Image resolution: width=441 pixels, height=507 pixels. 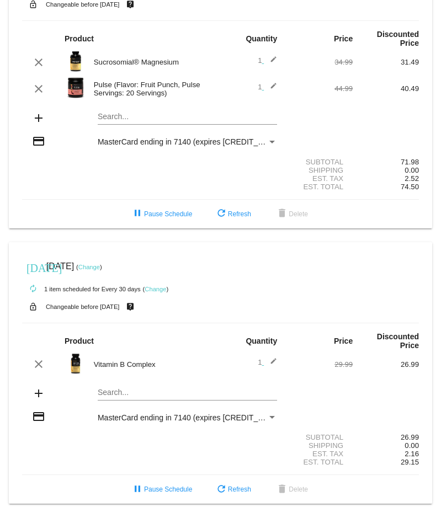 I want to click on small: 1 item scheduled for Every 30 days, so click(x=81, y=289).